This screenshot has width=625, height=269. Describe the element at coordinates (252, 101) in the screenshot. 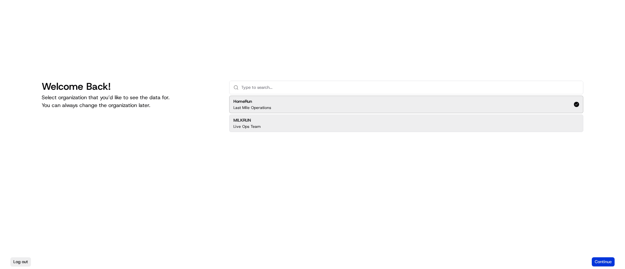

I see `h2: HomeRun` at that location.